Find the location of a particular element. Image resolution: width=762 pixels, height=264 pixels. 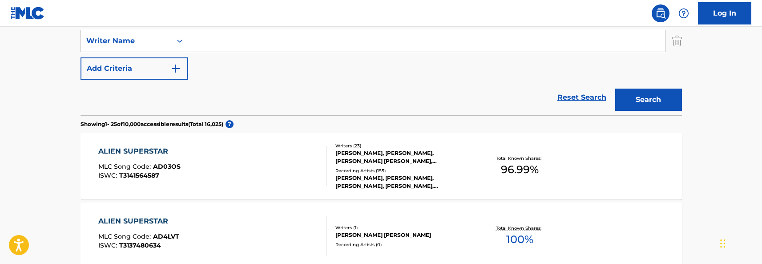

span: AD4LVT is located at coordinates (166, 236).